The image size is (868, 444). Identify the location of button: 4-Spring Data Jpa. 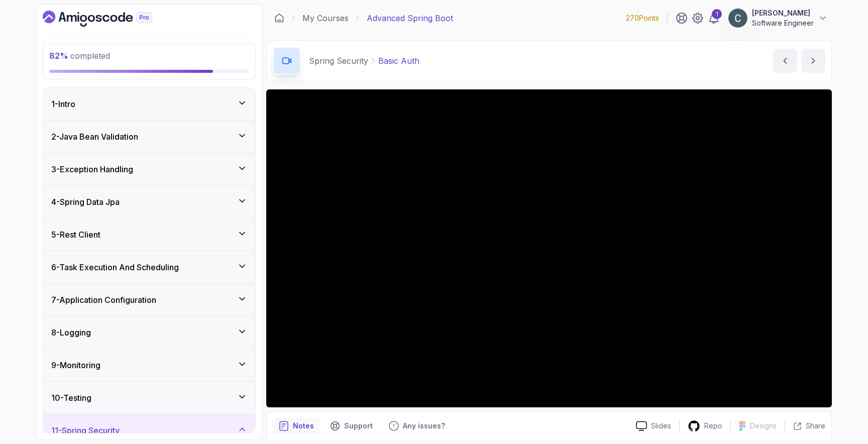
(149, 202).